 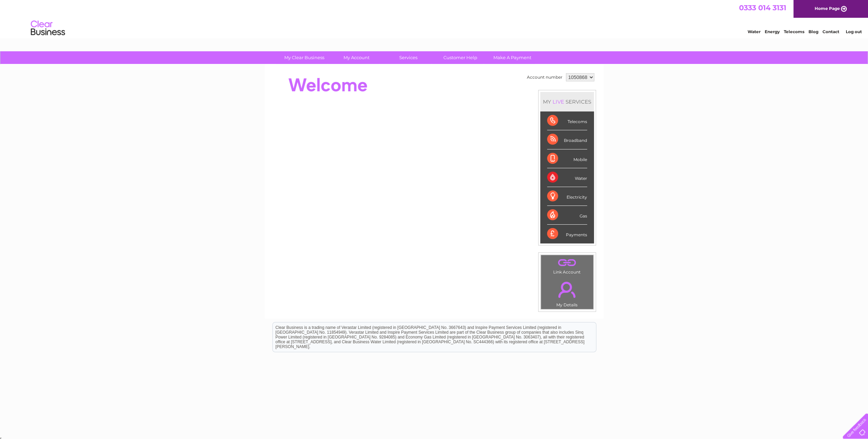 I want to click on a: Customer Help, so click(x=460, y=57).